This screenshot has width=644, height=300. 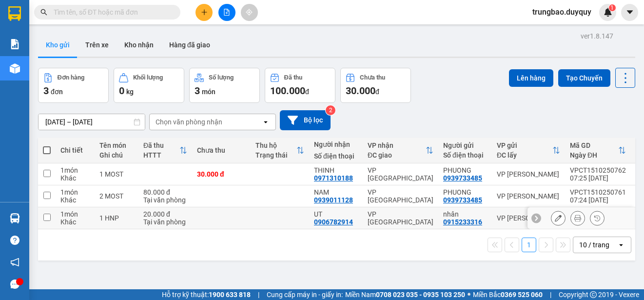 What do you see at coordinates (221, 78) in the screenshot?
I see `div: Số lượng` at bounding box center [221, 78].